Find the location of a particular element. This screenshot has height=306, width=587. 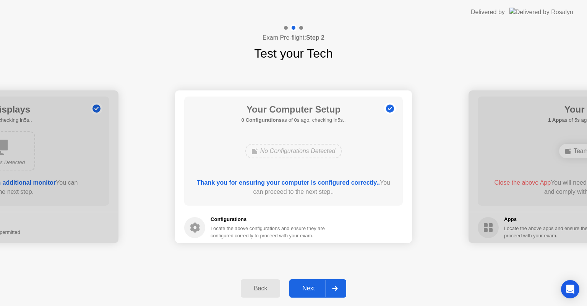

button: Next is located at coordinates (318, 289).